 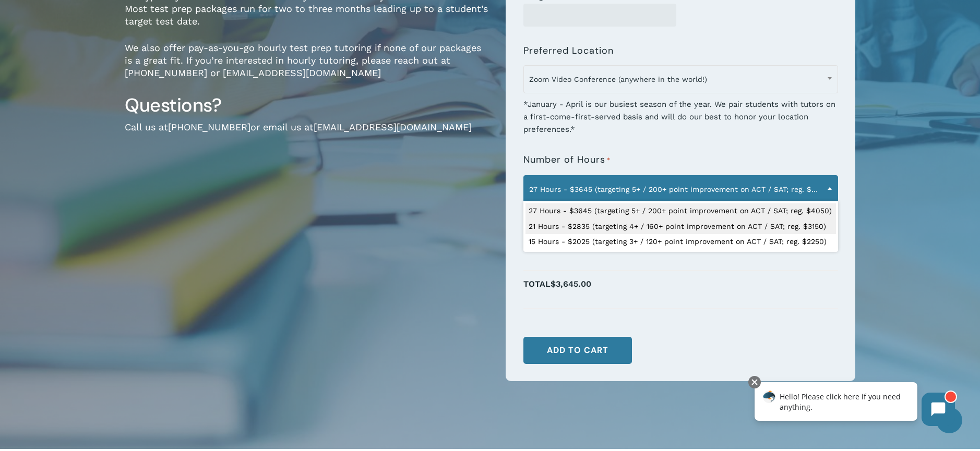 I want to click on h3: Questions?, so click(x=307, y=105).